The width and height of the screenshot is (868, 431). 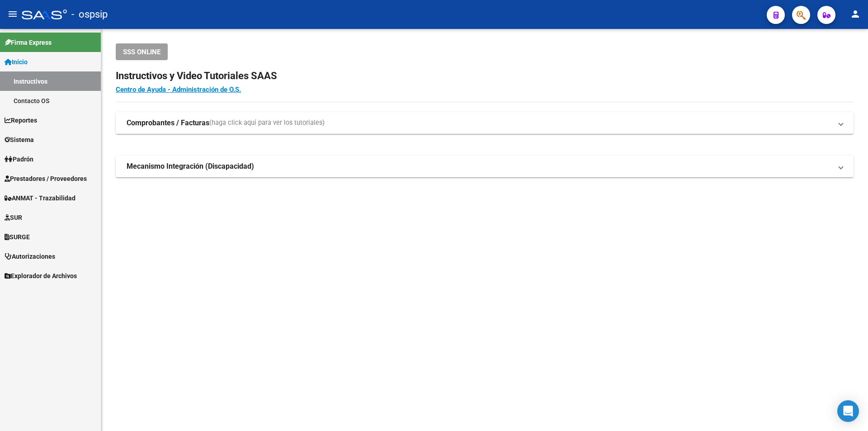 I want to click on strong: Comprobantes / Facturas, so click(x=168, y=123).